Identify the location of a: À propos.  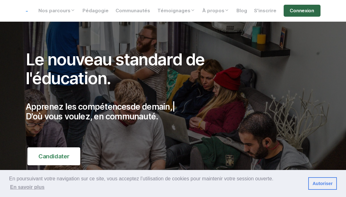
(216, 11).